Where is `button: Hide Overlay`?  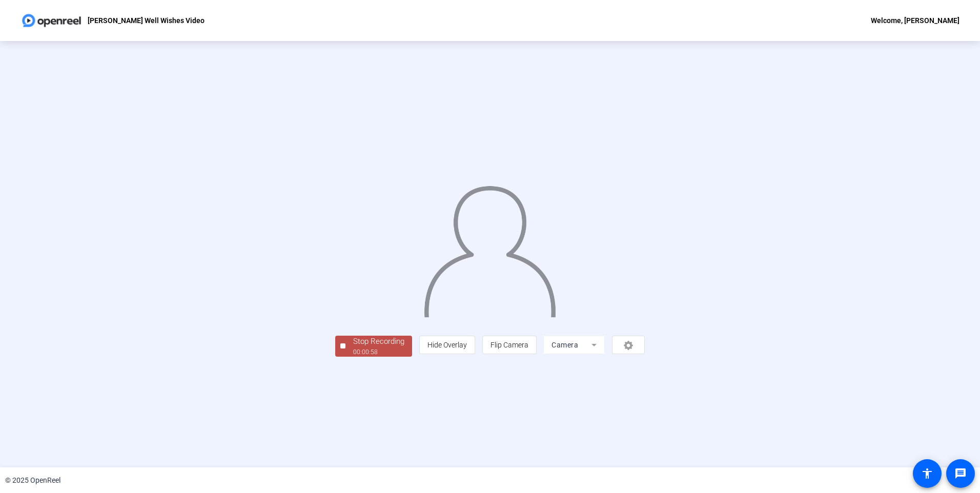 button: Hide Overlay is located at coordinates (447, 345).